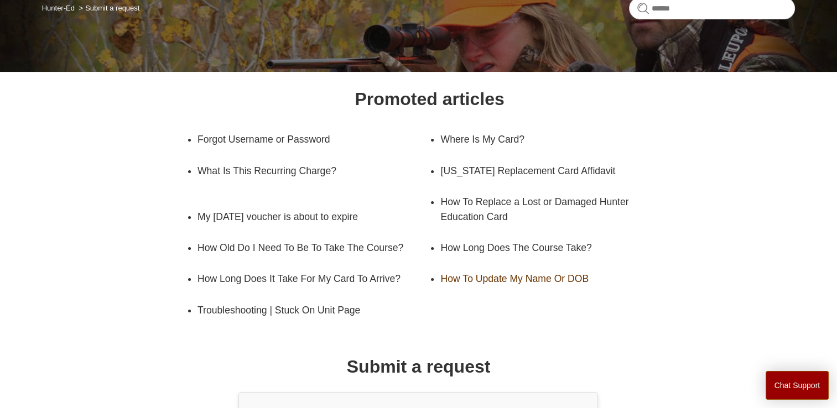 The width and height of the screenshot is (837, 408). I want to click on a: Forgot Username or Password, so click(305, 139).